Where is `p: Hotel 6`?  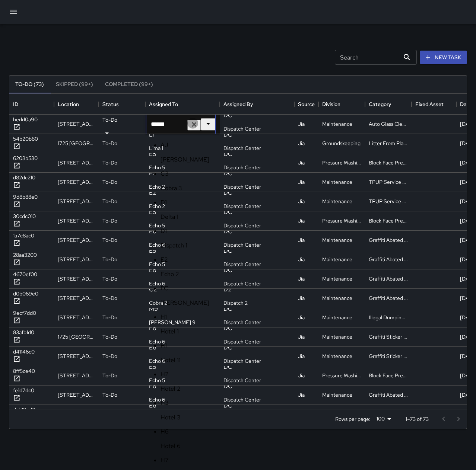
p: Hotel 6 is located at coordinates (190, 446).